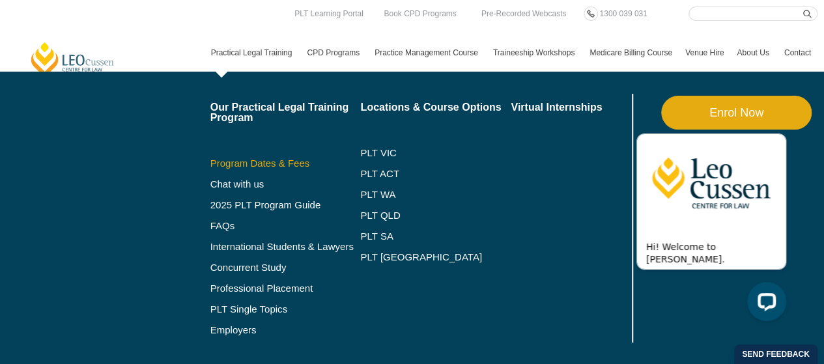  What do you see at coordinates (285, 113) in the screenshot?
I see `a: Our Practical Legal Training Program` at bounding box center [285, 113].